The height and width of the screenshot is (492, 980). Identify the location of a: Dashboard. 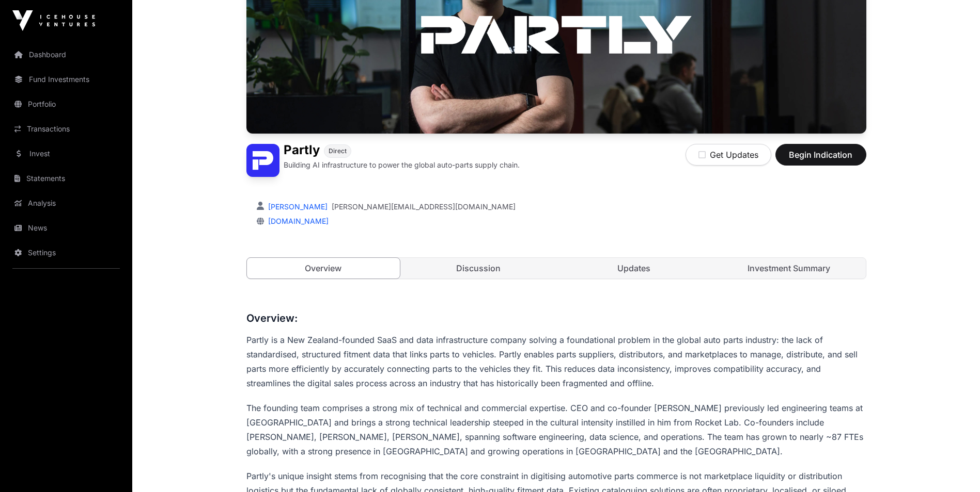
(66, 54).